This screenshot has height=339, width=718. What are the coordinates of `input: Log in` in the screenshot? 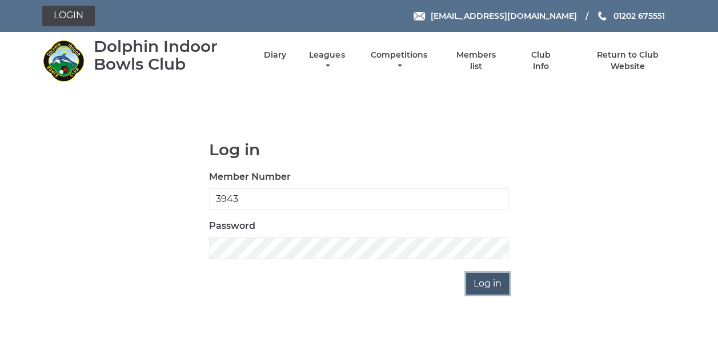 It's located at (487, 284).